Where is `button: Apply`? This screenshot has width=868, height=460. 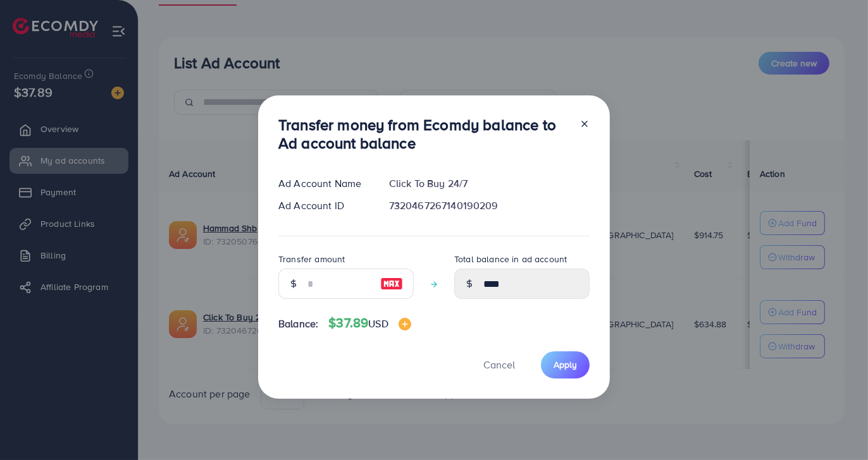
button: Apply is located at coordinates (565, 365).